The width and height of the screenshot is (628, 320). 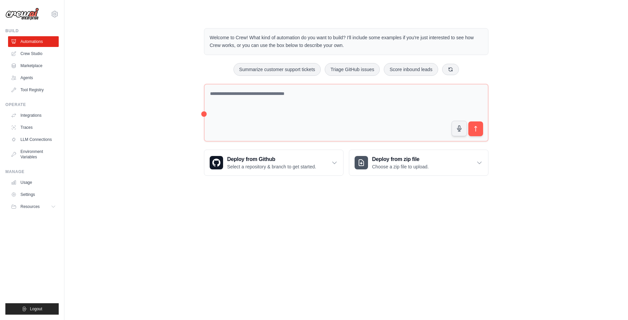 What do you see at coordinates (271, 167) in the screenshot?
I see `p: Select a repository & branch to get started.` at bounding box center [271, 167].